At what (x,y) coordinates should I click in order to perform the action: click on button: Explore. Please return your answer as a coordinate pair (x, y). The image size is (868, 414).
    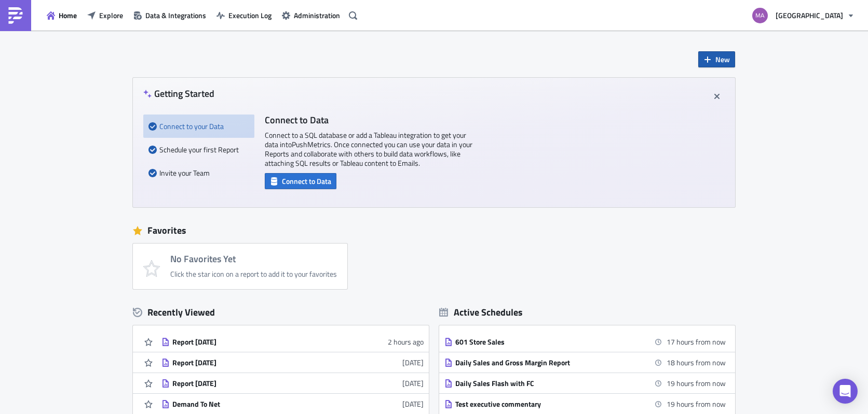
    Looking at the image, I should click on (105, 15).